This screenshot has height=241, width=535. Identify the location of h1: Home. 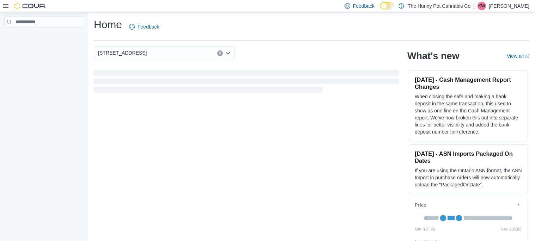
(108, 25).